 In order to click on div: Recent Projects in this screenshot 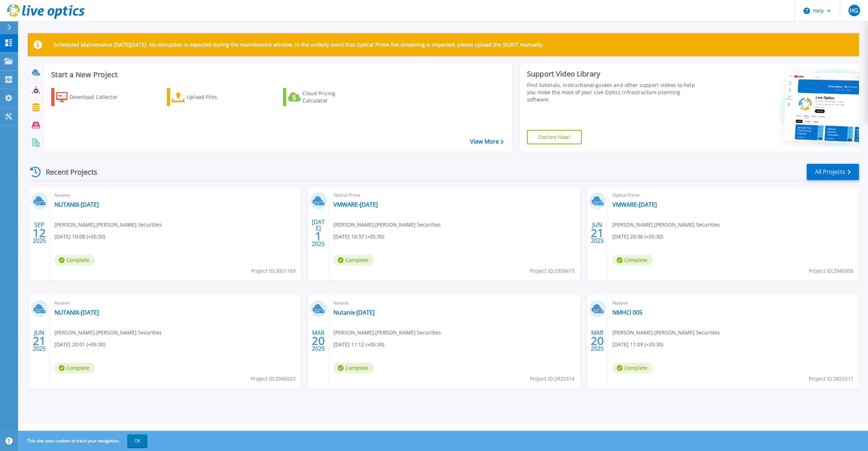, I will do `click(67, 172)`.